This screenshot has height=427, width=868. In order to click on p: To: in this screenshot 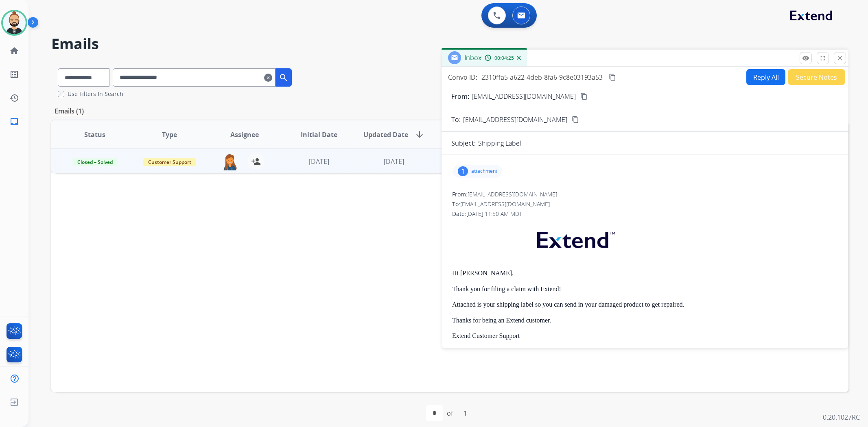, I will do `click(456, 119)`.